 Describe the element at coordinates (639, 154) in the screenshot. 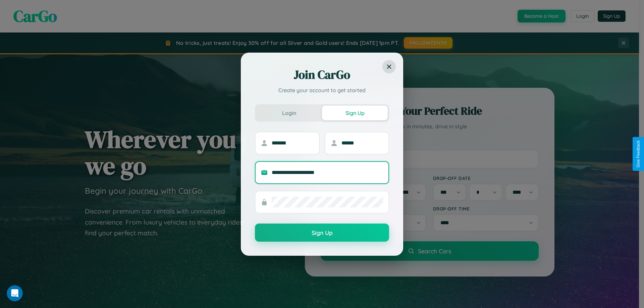

I see `div: Give Feedback` at that location.